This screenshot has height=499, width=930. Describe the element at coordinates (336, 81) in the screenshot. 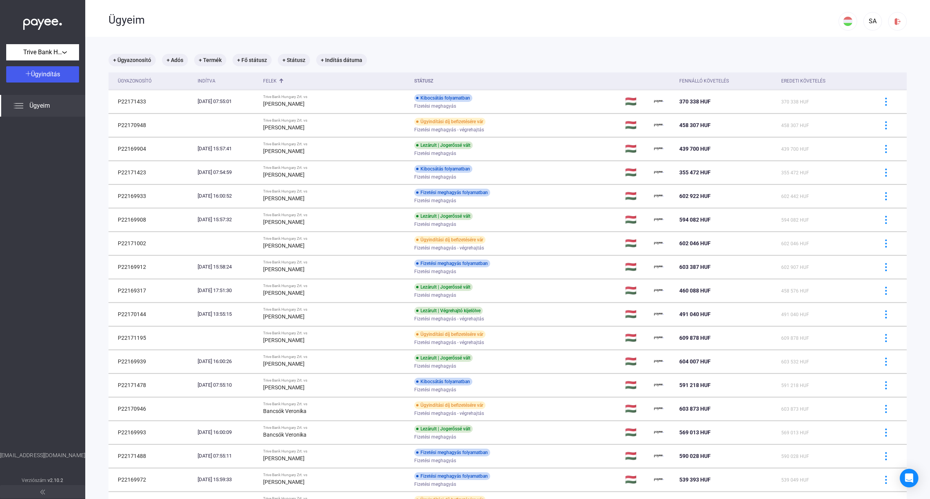

I see `div: Felek` at that location.